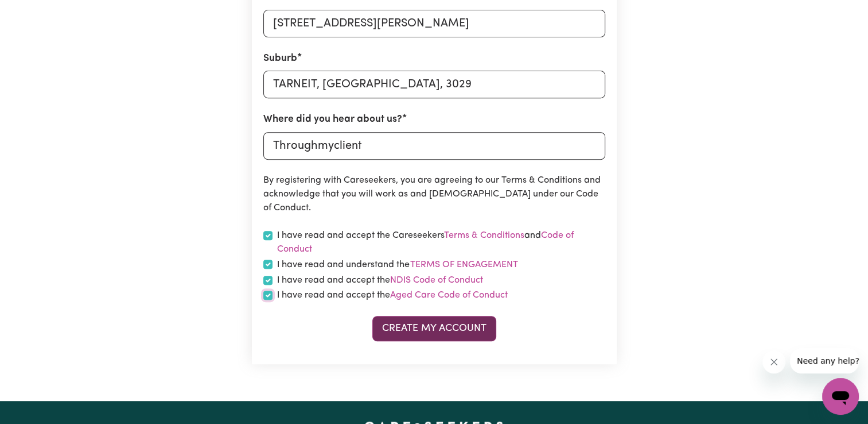 This screenshot has width=868, height=424. Describe the element at coordinates (484, 236) in the screenshot. I see `a: Terms & Conditions` at that location.